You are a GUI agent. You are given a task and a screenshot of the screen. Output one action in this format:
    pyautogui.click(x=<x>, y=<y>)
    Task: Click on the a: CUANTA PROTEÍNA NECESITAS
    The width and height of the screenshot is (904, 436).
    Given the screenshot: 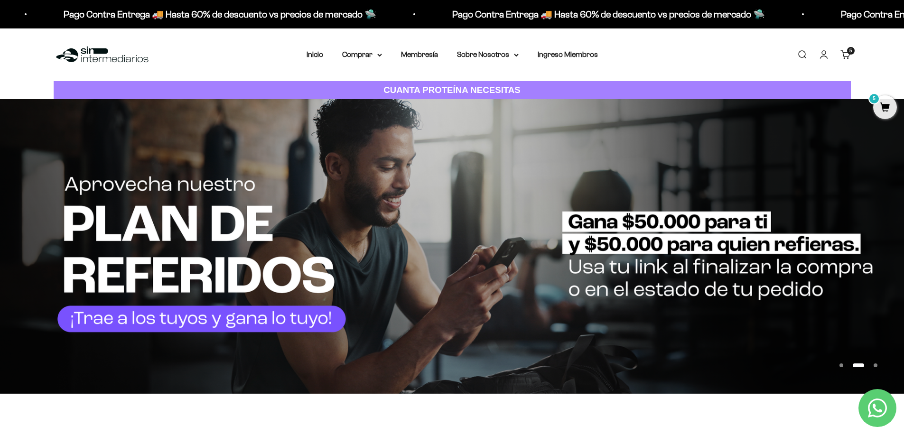 What is the action you would take?
    pyautogui.click(x=452, y=90)
    